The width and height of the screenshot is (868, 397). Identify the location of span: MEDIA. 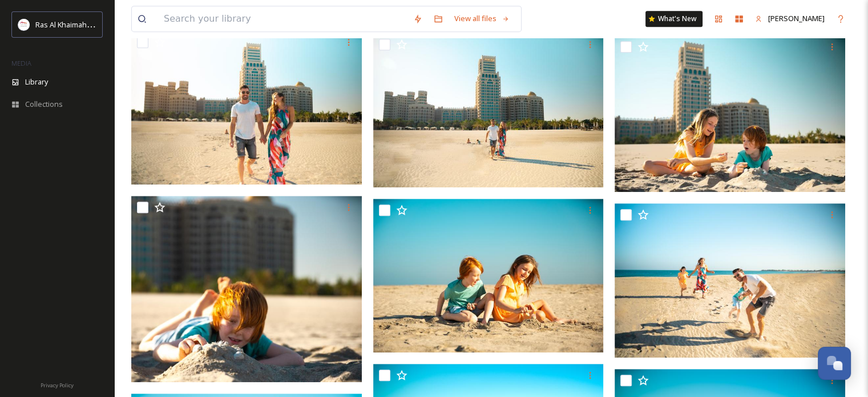
(21, 62).